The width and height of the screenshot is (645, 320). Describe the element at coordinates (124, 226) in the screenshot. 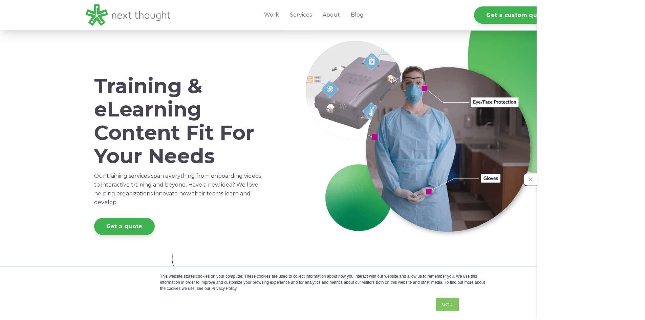

I see `a: Get a quote` at that location.